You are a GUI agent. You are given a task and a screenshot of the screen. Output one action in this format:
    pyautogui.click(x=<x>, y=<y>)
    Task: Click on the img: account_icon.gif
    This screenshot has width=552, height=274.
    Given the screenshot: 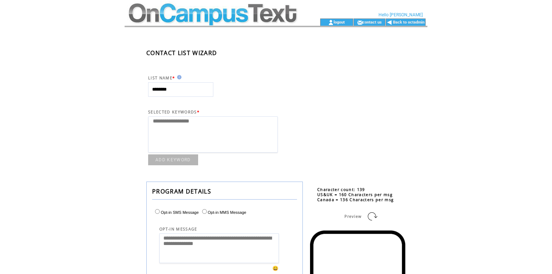 What is the action you would take?
    pyautogui.click(x=331, y=22)
    